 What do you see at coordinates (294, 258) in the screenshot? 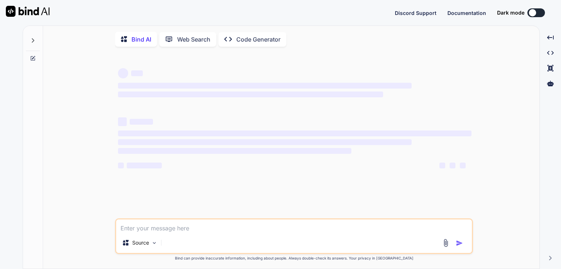
I see `p: Bind can provide inaccurate information, including about people. Always double-check its answers....` at bounding box center [294, 258].